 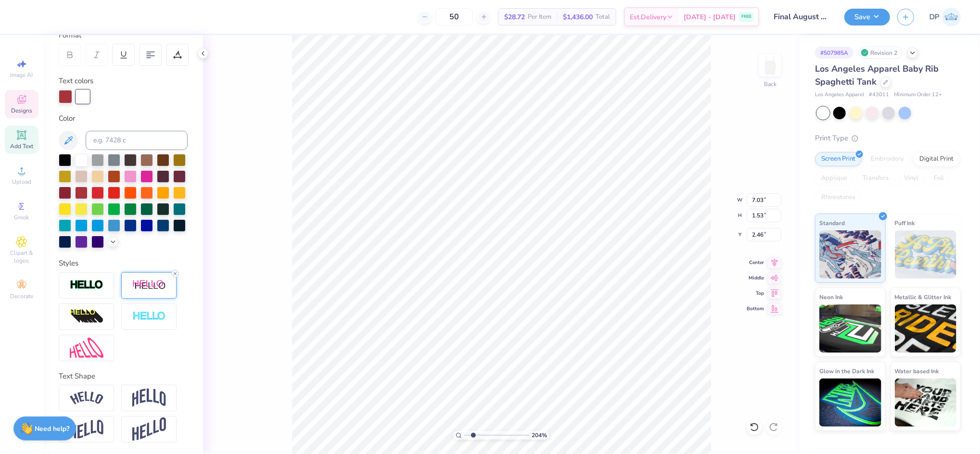 I want to click on div: Color, so click(x=123, y=118).